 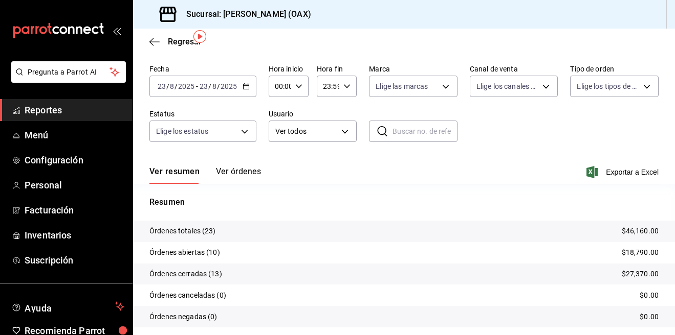 I want to click on button: Exportar a Excel, so click(x=623, y=172).